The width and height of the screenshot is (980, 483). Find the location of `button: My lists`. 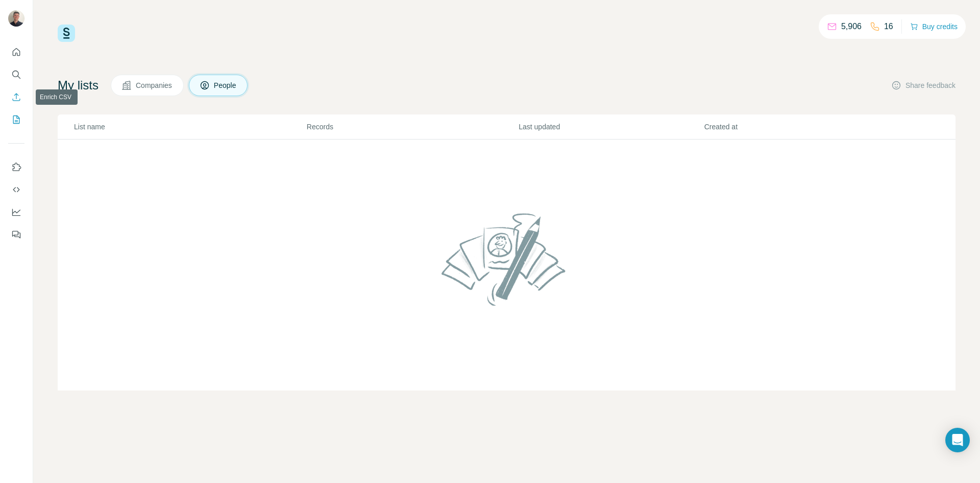

button: My lists is located at coordinates (16, 119).